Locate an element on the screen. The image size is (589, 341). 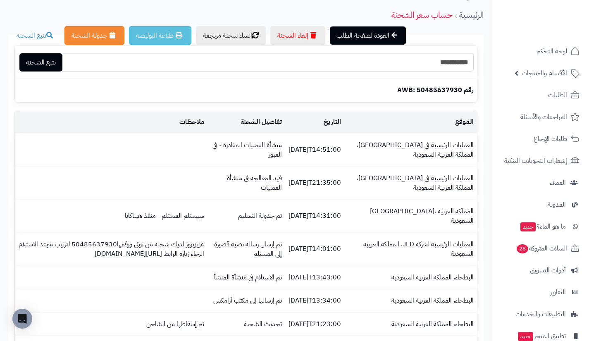
font: 28 is located at coordinates (523, 249).